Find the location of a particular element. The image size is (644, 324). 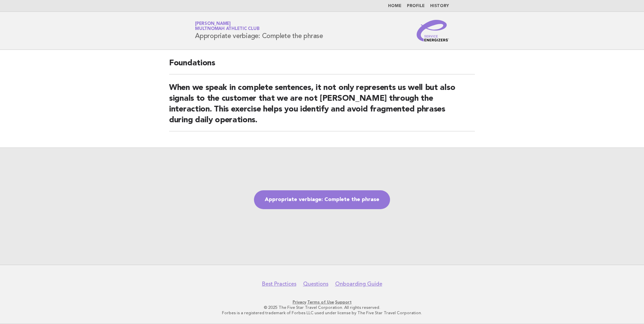

a: Support is located at coordinates (343, 302).